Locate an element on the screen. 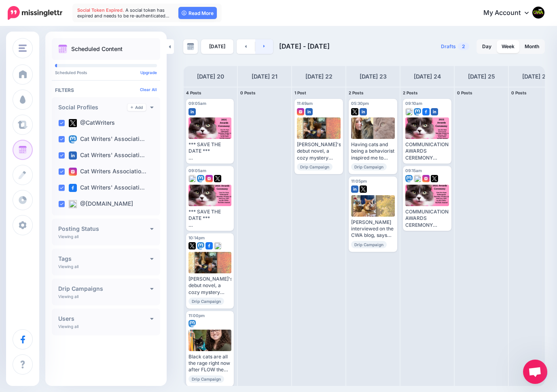  h4: Filters is located at coordinates (106, 90).